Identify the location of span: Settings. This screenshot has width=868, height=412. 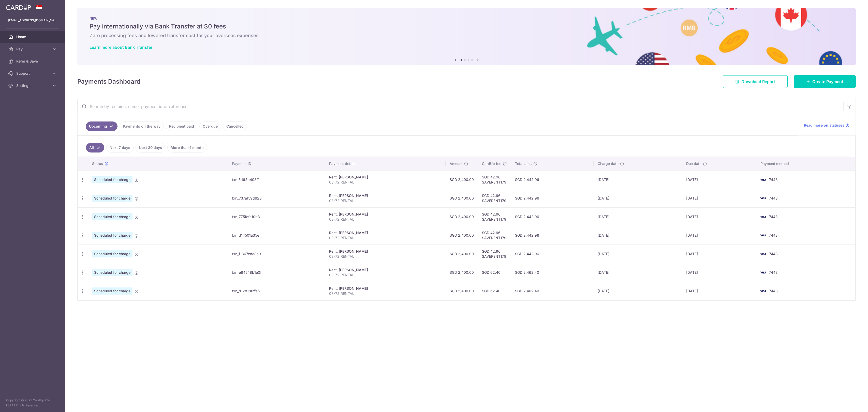
(33, 86).